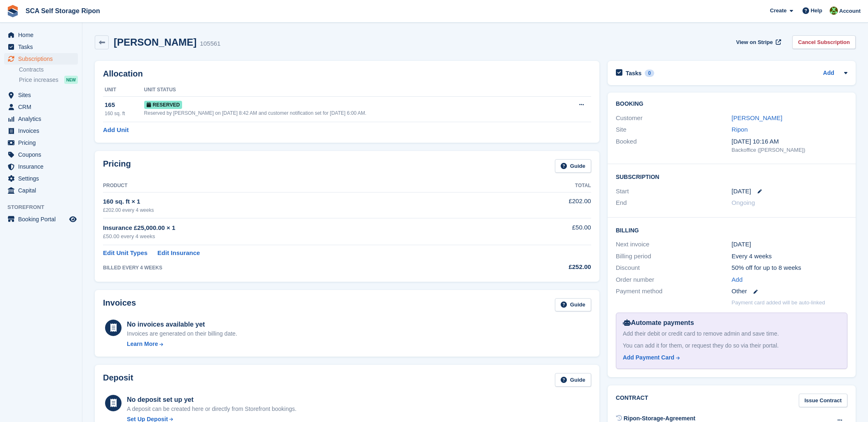 Image resolution: width=868 pixels, height=422 pixels. What do you see at coordinates (142, 344) in the screenshot?
I see `div: Learn More` at bounding box center [142, 344].